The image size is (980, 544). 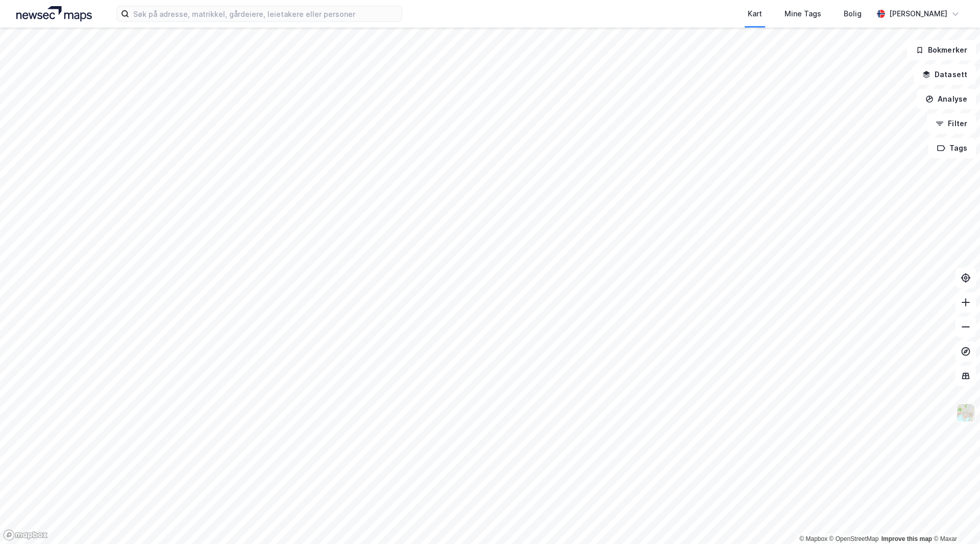 I want to click on div: Kontrollprogram for chat, so click(x=955, y=519).